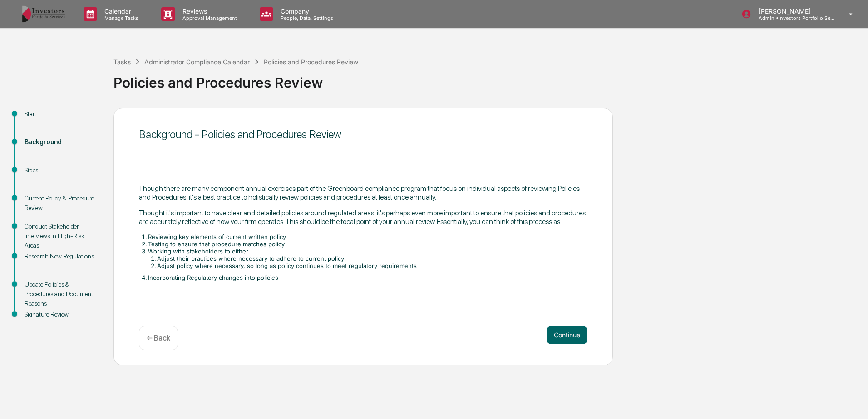 The width and height of the screenshot is (868, 419). I want to click on img: logo, so click(44, 14).